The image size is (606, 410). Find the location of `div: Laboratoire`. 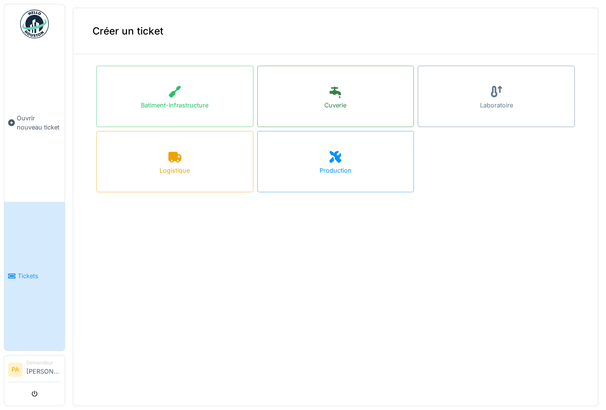

div: Laboratoire is located at coordinates (496, 105).